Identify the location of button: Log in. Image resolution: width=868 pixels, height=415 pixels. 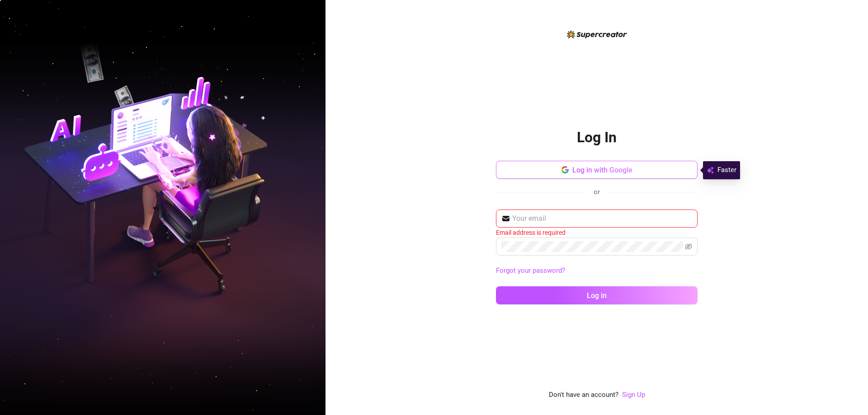
(597, 295).